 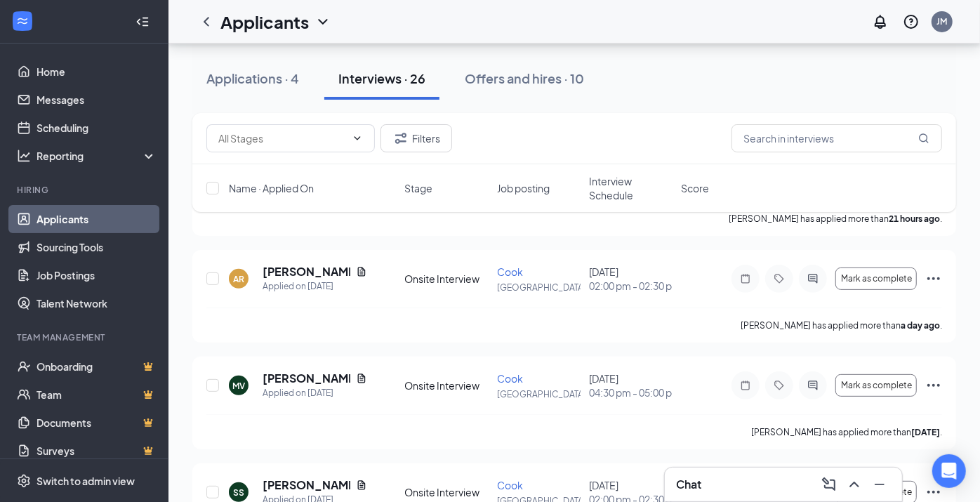 What do you see at coordinates (524, 78) in the screenshot?
I see `div: Offers and hires · 10` at bounding box center [524, 78].